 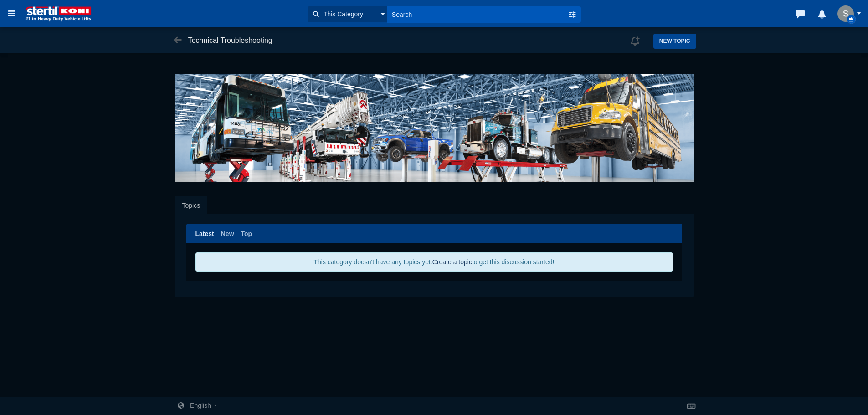 I want to click on span: English, so click(x=201, y=405).